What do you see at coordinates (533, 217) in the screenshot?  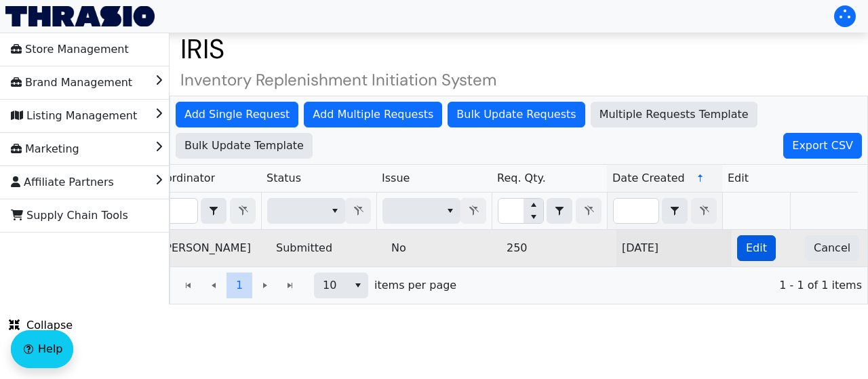 I see `button: Decrease value` at bounding box center [533, 217].